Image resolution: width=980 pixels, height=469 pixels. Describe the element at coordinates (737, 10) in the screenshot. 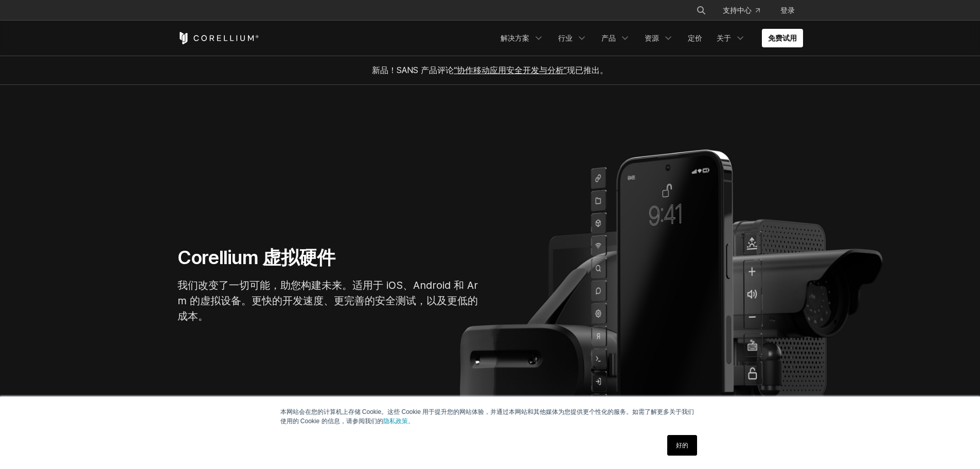

I see `font: 支持中心` at that location.